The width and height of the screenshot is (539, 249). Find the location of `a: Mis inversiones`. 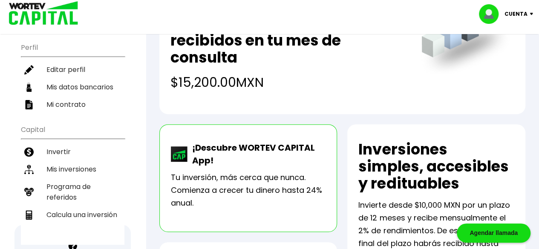

a: Mis inversiones is located at coordinates (72, 169).